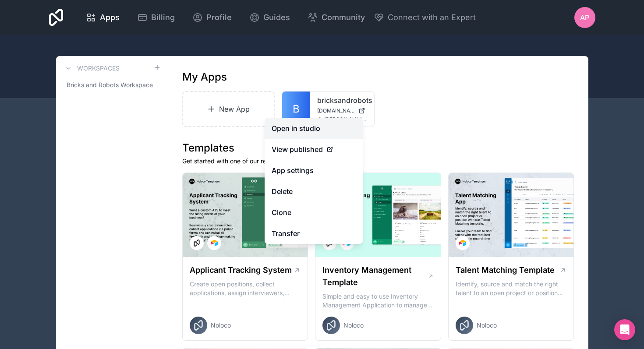 The height and width of the screenshot is (349, 644). Describe the element at coordinates (336, 17) in the screenshot. I see `a: Community` at that location.